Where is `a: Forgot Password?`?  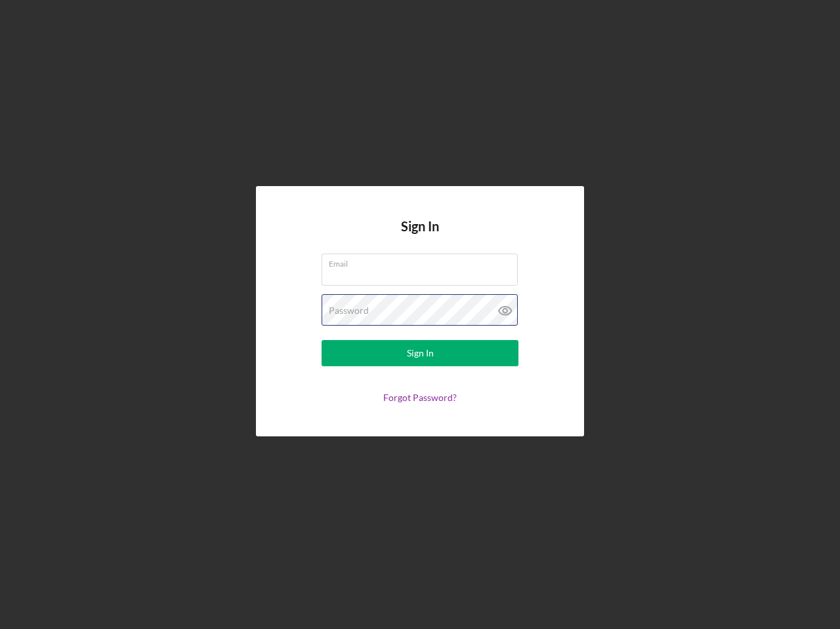
a: Forgot Password? is located at coordinates (420, 397).